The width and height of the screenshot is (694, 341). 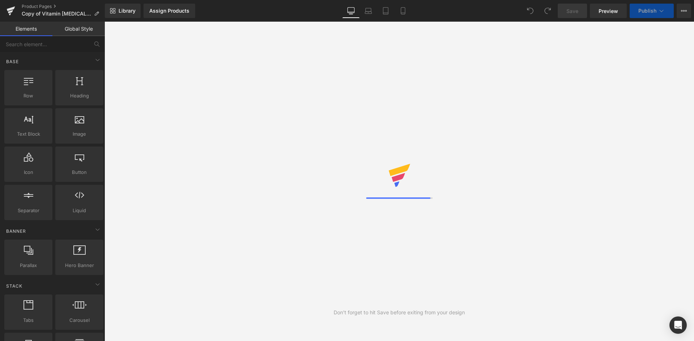 What do you see at coordinates (14, 286) in the screenshot?
I see `span: Stack` at bounding box center [14, 286].